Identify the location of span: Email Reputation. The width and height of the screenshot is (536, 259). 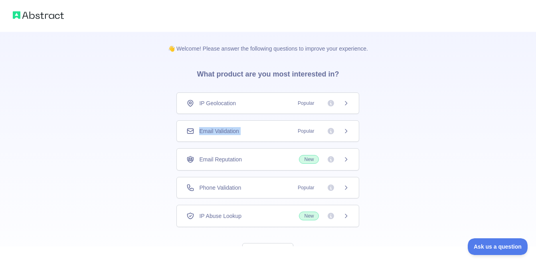
(220, 160).